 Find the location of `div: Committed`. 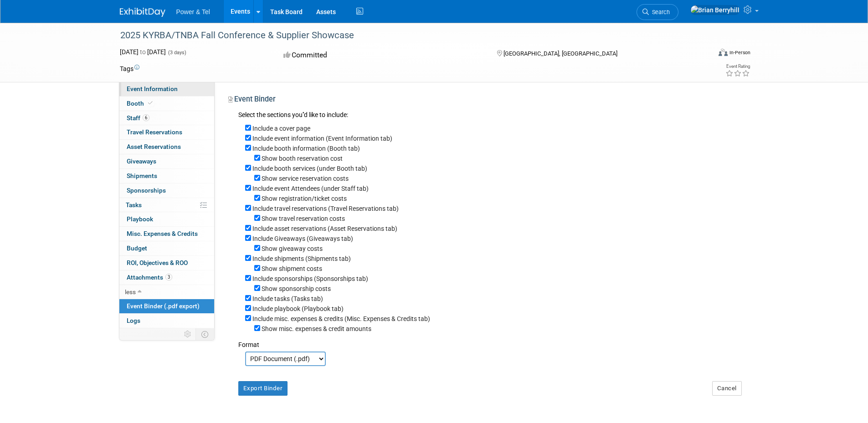

div: Committed is located at coordinates (381, 55).